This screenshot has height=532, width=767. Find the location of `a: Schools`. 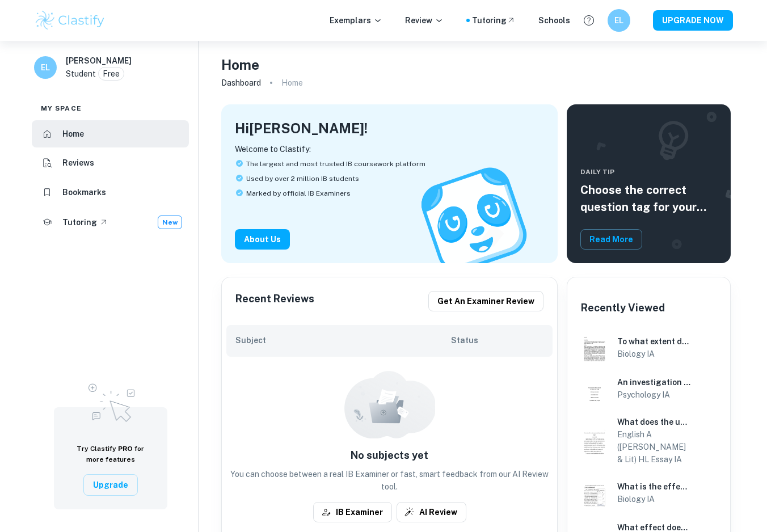

a: Schools is located at coordinates (555, 20).